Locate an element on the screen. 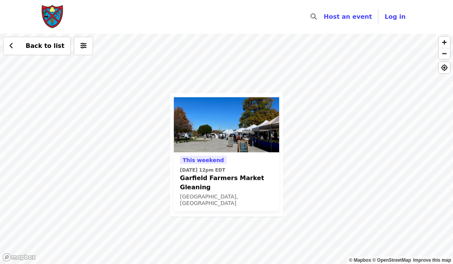  a: OpenStreetMap is located at coordinates (392, 260).